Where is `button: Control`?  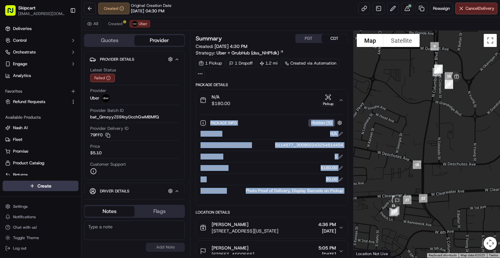 button: Control is located at coordinates (40, 40).